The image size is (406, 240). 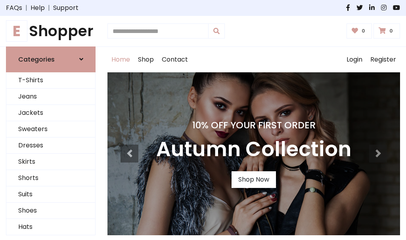 I want to click on h6: Categories, so click(x=36, y=59).